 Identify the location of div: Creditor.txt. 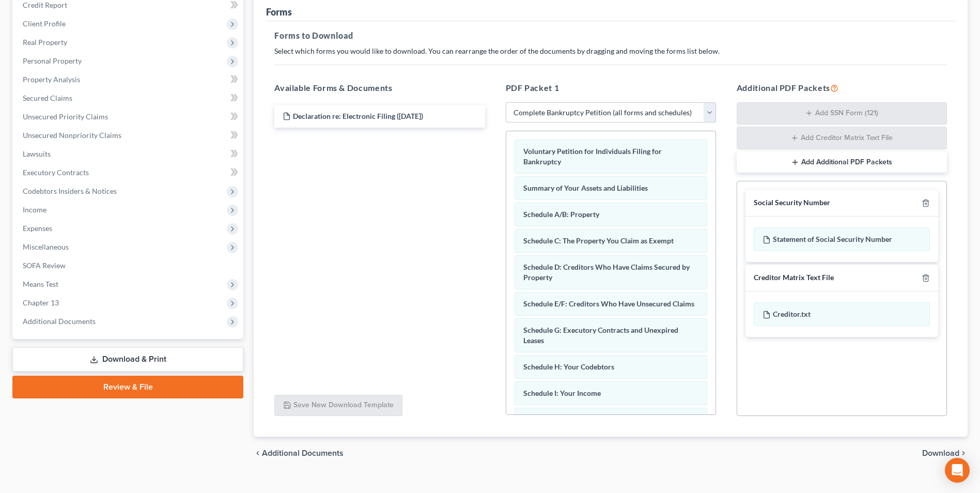
(842, 314).